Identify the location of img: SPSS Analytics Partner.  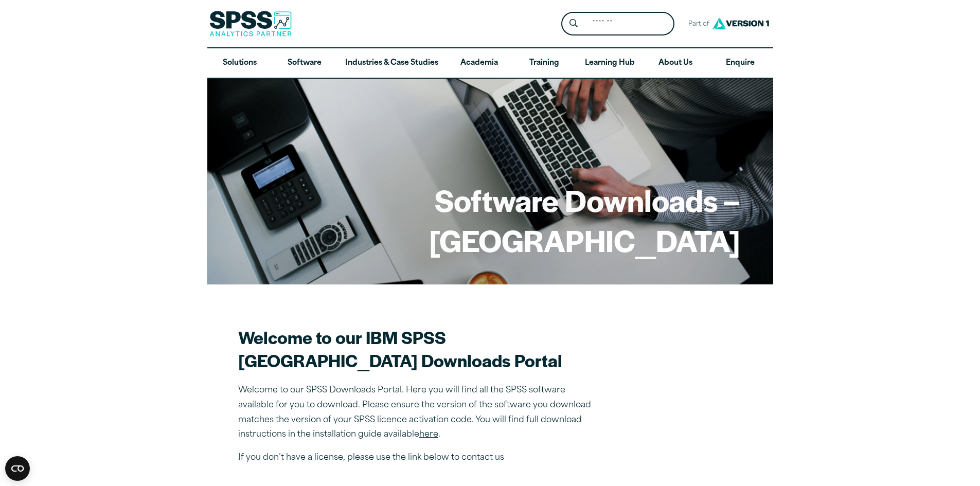
(250, 24).